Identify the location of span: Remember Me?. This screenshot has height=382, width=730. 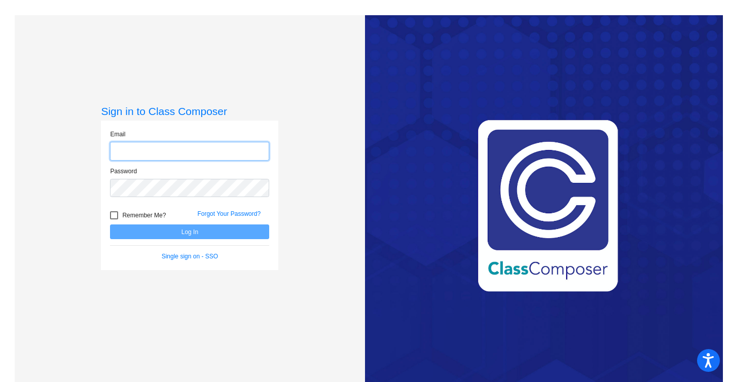
(144, 215).